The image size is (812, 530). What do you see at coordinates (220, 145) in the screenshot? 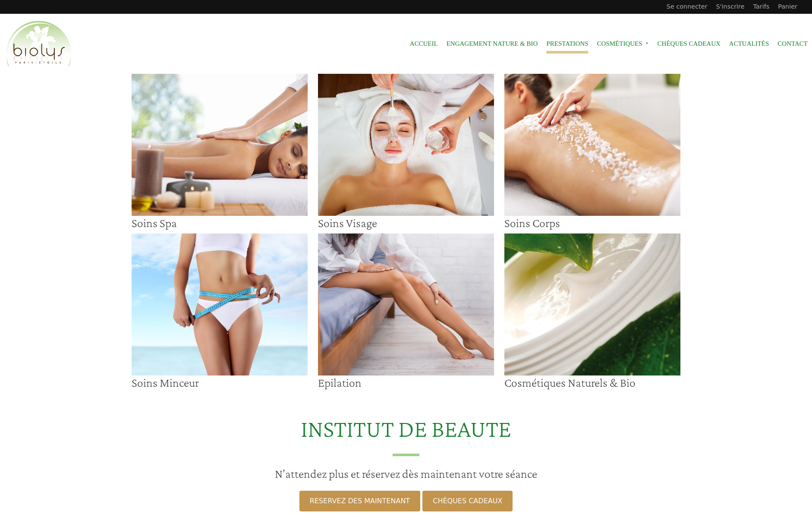
I see `img: soins spa institut biolys paris` at bounding box center [220, 145].